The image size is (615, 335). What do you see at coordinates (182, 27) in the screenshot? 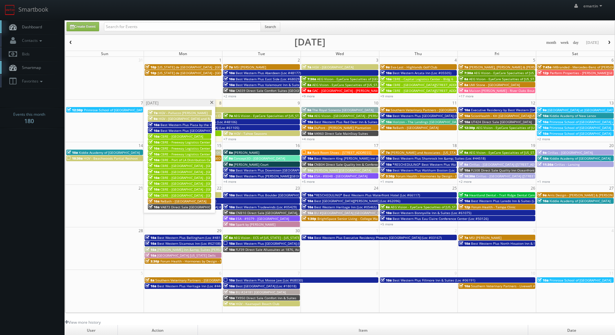
I see `input: Search for Events` at bounding box center [182, 27].